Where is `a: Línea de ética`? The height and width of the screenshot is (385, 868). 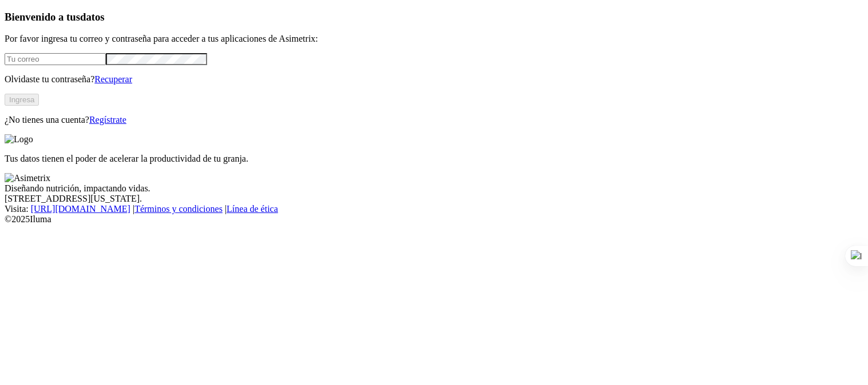 a: Línea de ética is located at coordinates (253, 209).